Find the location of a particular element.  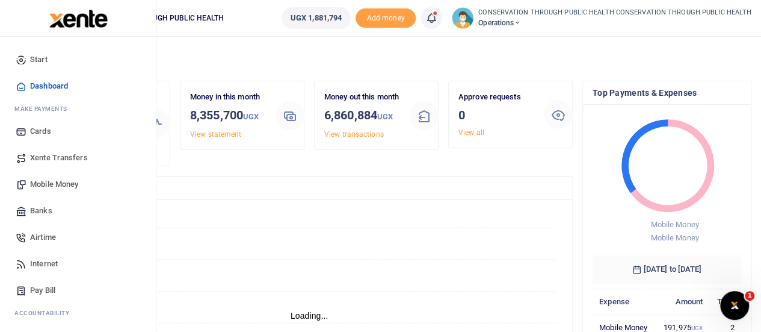

p: Approve requests is located at coordinates (497, 97).